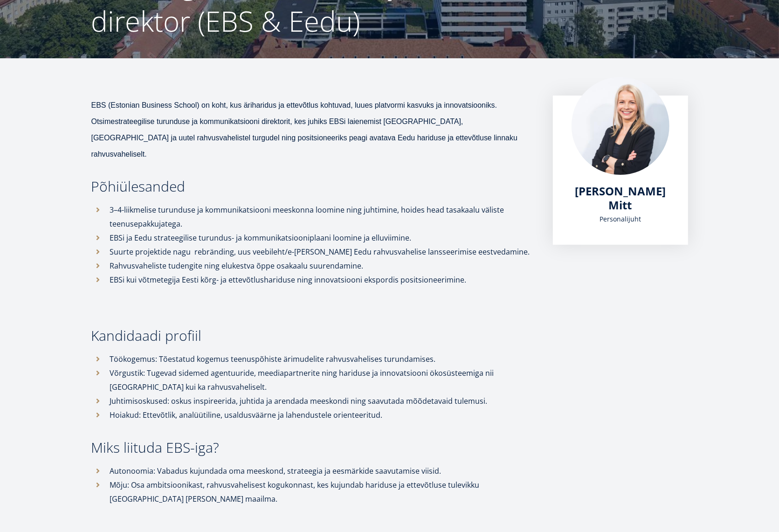  What do you see at coordinates (313, 187) in the screenshot?
I see `h3: Põhiülesanded` at bounding box center [313, 187].